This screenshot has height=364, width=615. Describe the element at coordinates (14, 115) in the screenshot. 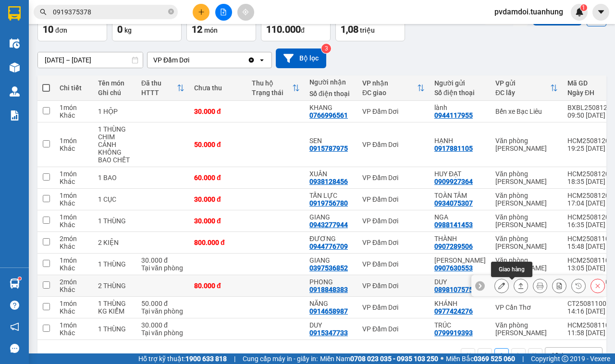

I see `img: solution-icon` at that location.